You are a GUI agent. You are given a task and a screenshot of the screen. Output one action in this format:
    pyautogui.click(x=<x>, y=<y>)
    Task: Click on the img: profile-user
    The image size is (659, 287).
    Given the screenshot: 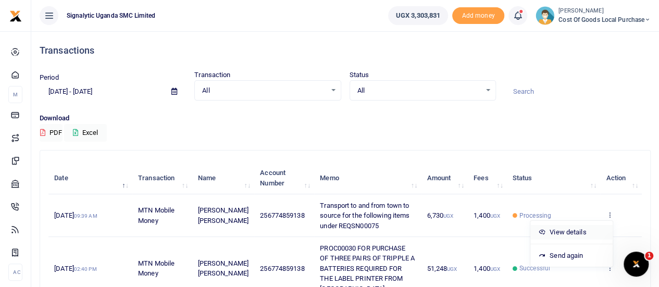 What is the action you would take?
    pyautogui.click(x=545, y=16)
    